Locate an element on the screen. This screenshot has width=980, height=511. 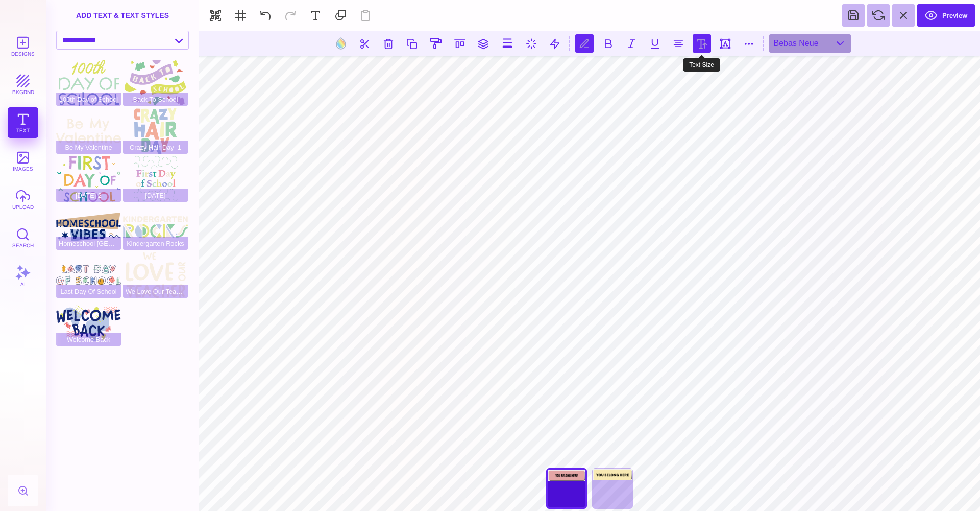
button: Search is located at coordinates (23, 237).